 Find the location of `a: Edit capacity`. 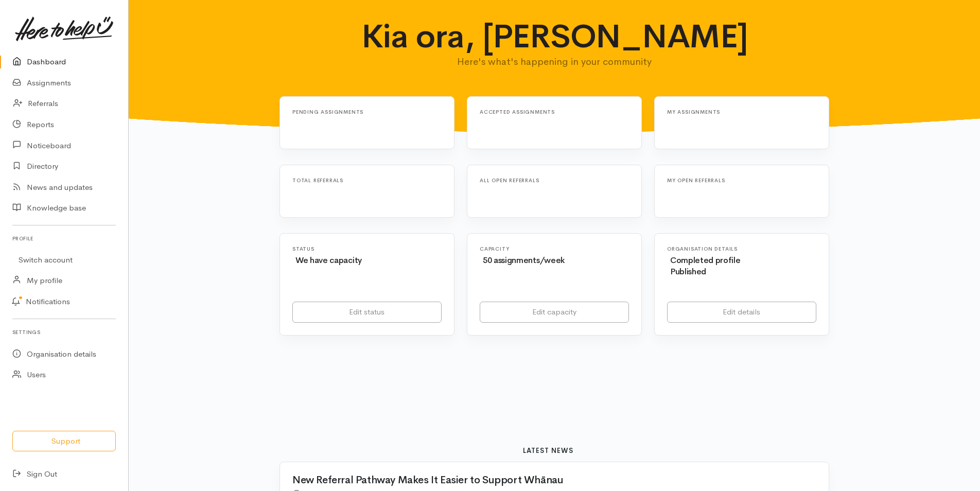

a: Edit capacity is located at coordinates (555, 312).